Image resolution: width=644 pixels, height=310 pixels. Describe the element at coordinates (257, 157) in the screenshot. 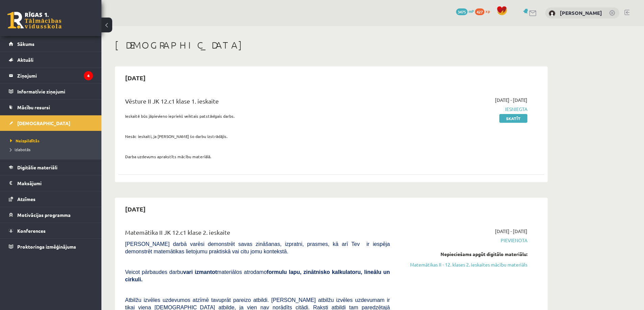

I see `p: Darba uzdevums aprakstīts mācību materiālā.` at that location.